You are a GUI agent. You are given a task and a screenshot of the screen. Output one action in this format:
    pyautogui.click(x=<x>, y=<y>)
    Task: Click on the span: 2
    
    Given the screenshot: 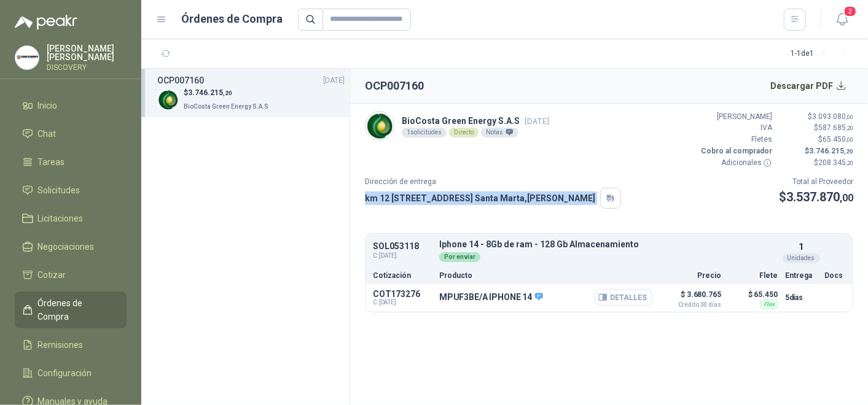 What is the action you would take?
    pyautogui.click(x=850, y=11)
    